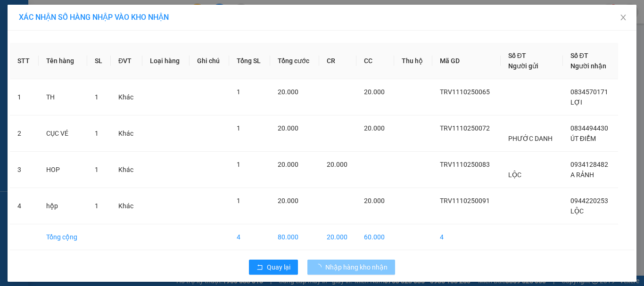  Describe the element at coordinates (523, 66) in the screenshot. I see `span: Người gửi` at that location.